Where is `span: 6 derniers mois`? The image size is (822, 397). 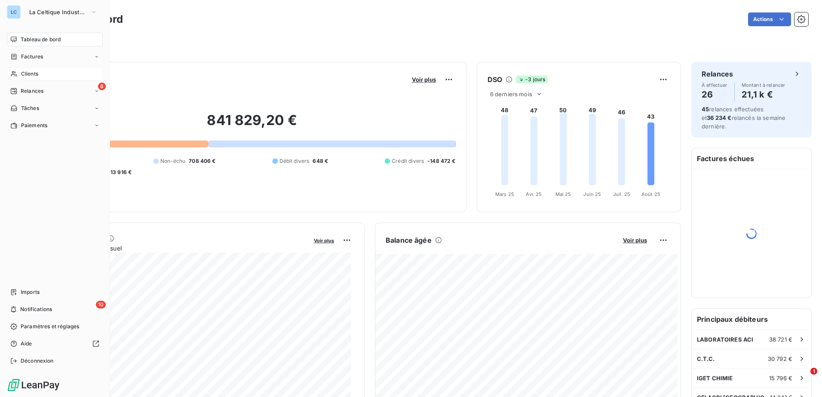 span: 6 derniers mois is located at coordinates (511, 94).